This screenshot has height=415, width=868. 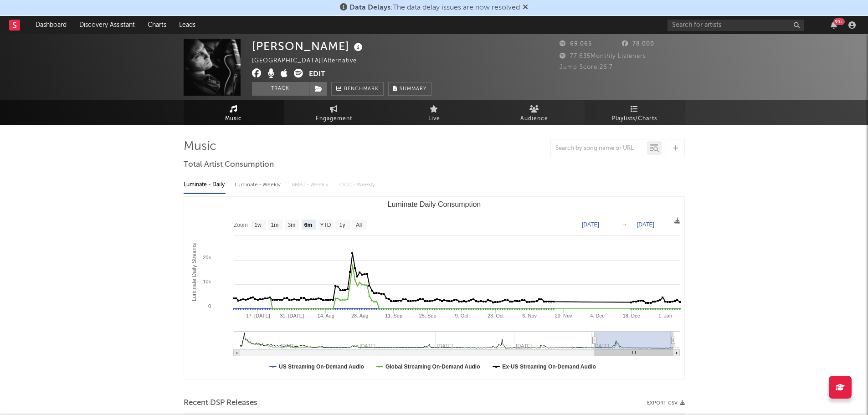 I want to click on span: Data Delays, so click(x=370, y=8).